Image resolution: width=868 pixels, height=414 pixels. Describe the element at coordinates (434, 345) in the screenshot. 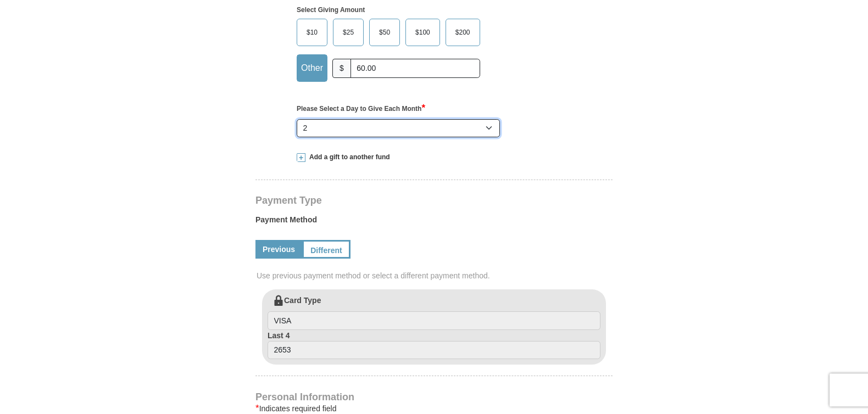

I see `label: Last 4` at that location.